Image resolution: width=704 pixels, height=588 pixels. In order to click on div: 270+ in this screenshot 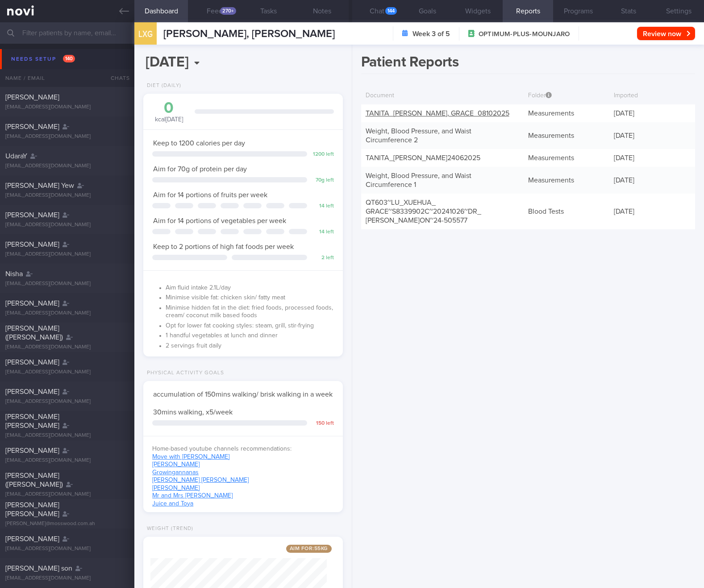, I will do `click(228, 11)`.